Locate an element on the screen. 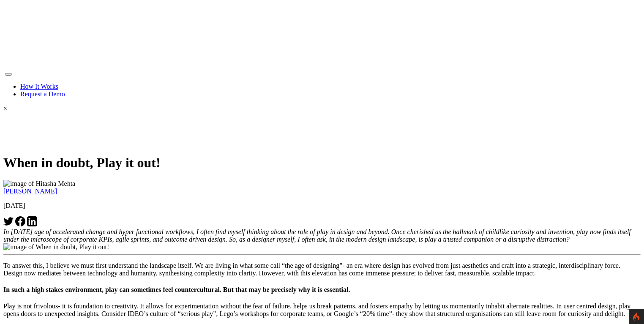 The width and height of the screenshot is (644, 324). h1: When in doubt, Play it out! is located at coordinates (322, 162).